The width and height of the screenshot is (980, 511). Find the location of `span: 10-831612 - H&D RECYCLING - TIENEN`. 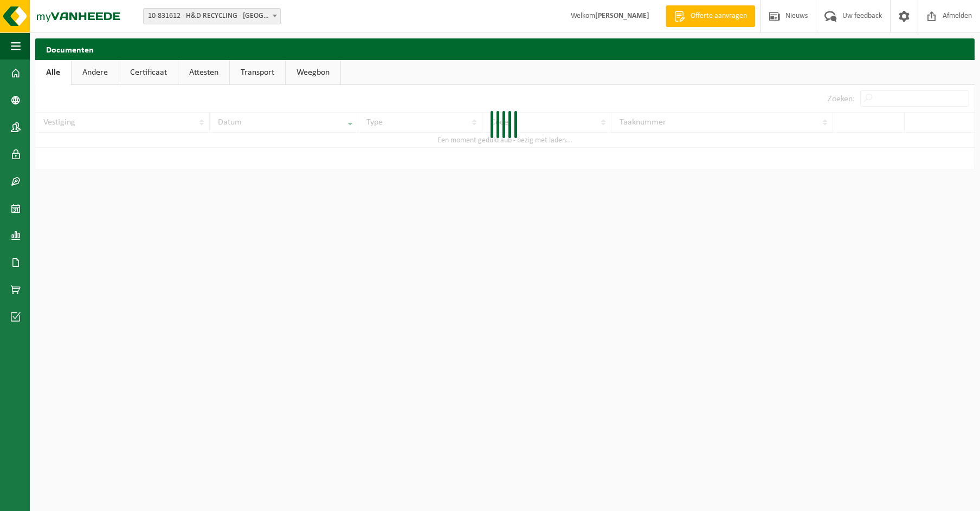

span: 10-831612 - H&D RECYCLING - TIENEN is located at coordinates (212, 16).